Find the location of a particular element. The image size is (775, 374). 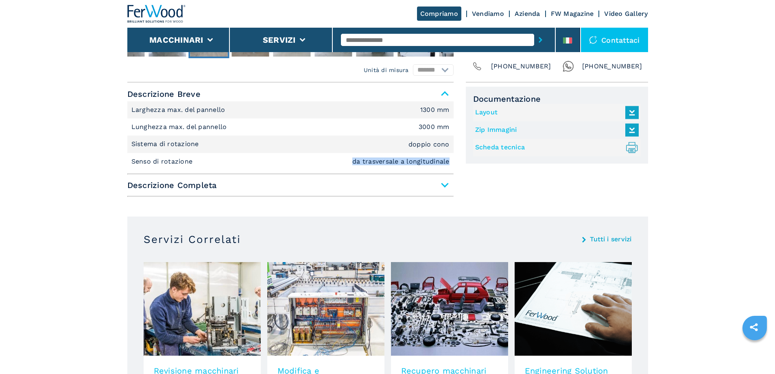

a: sharethis is located at coordinates (753, 327).